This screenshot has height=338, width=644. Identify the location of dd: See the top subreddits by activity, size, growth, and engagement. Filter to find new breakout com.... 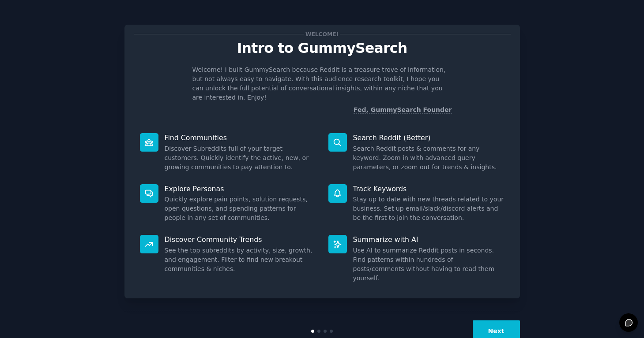
(240, 260).